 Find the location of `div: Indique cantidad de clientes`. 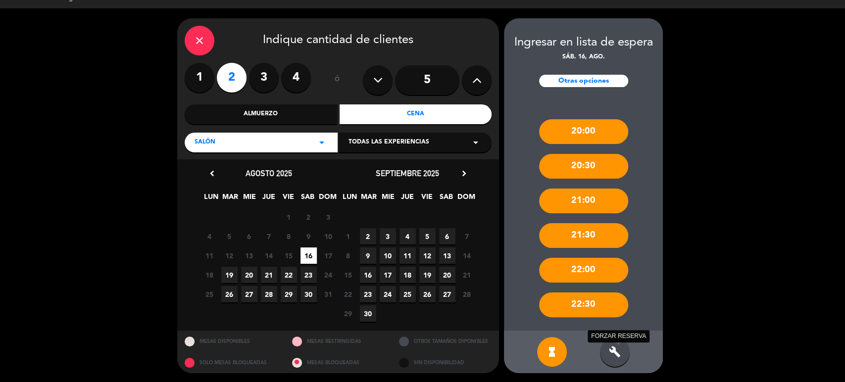

div: Indique cantidad de clientes is located at coordinates (338, 41).